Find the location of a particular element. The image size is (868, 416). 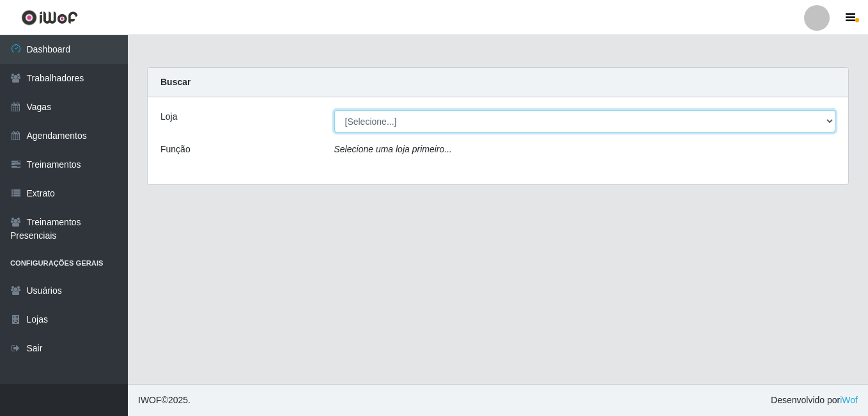

span: IWOF is located at coordinates (150, 400).